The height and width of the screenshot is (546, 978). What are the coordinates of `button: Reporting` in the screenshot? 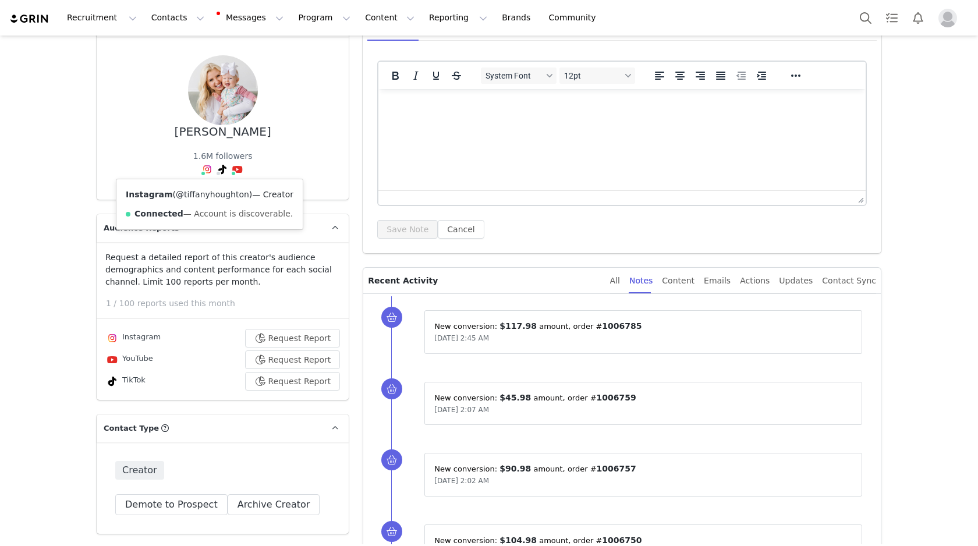 It's located at (458, 17).